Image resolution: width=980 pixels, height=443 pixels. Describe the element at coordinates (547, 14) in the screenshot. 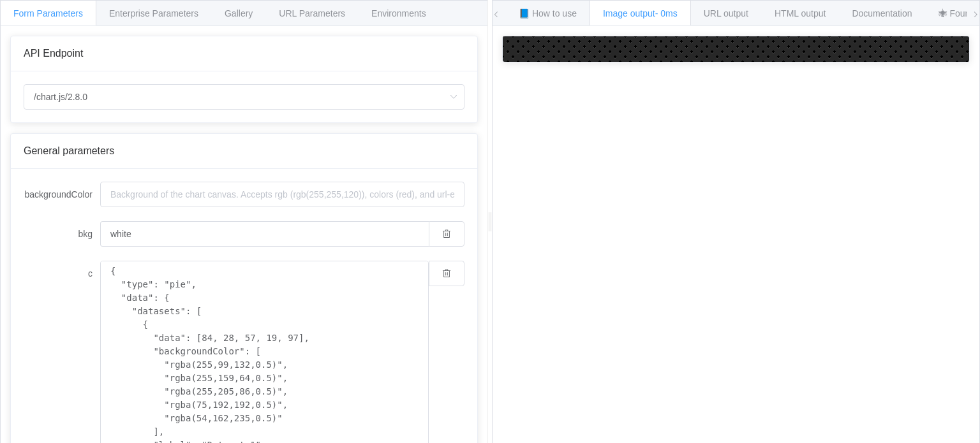

I see `span: 📘 How to use` at that location.